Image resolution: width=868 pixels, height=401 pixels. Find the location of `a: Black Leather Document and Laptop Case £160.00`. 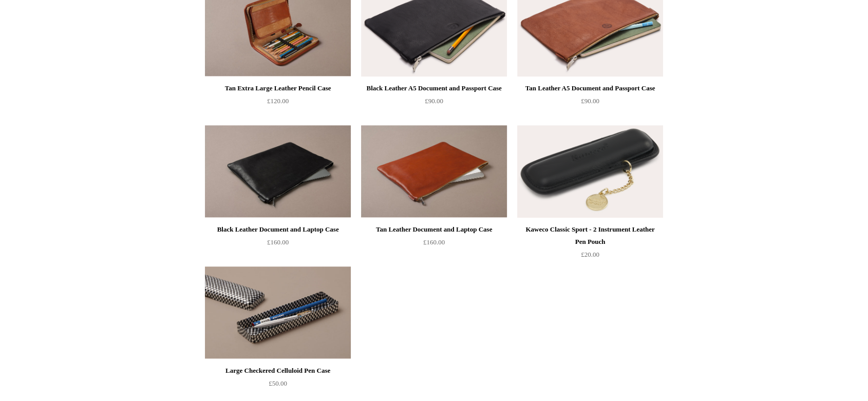

a: Black Leather Document and Laptop Case £160.00 is located at coordinates (278, 244).